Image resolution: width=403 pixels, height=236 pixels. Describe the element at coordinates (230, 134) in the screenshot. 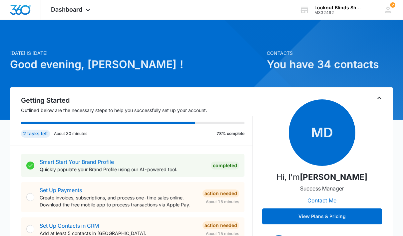

I see `p: 78% complete` at that location.